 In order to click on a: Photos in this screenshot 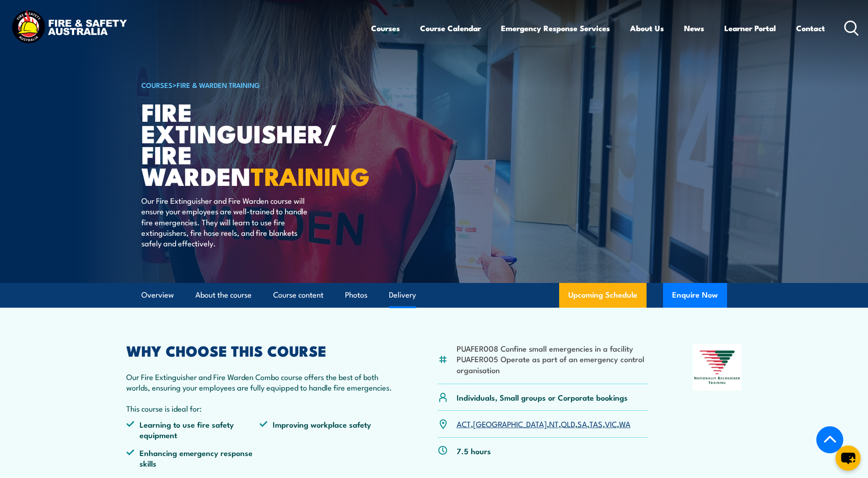, I will do `click(356, 295)`.